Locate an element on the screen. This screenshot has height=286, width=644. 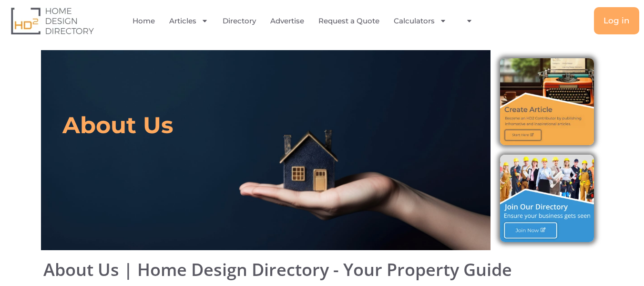
a: Calculators is located at coordinates (420, 21).